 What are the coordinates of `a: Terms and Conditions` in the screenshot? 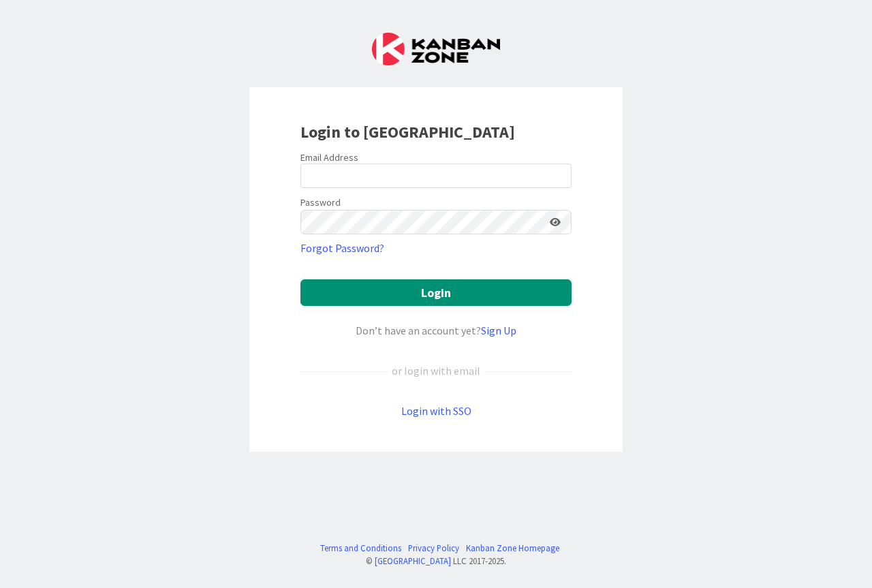 It's located at (361, 548).